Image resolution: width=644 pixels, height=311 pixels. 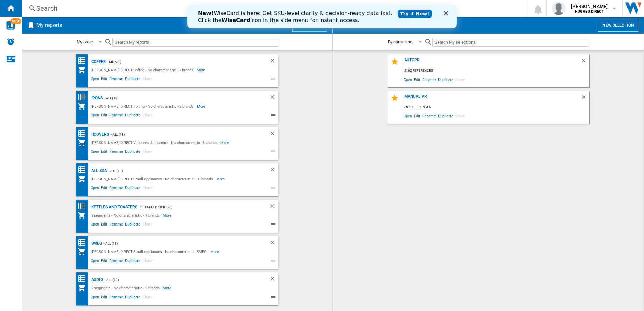 What do you see at coordinates (85, 42) in the screenshot?
I see `div: My order` at bounding box center [85, 42].